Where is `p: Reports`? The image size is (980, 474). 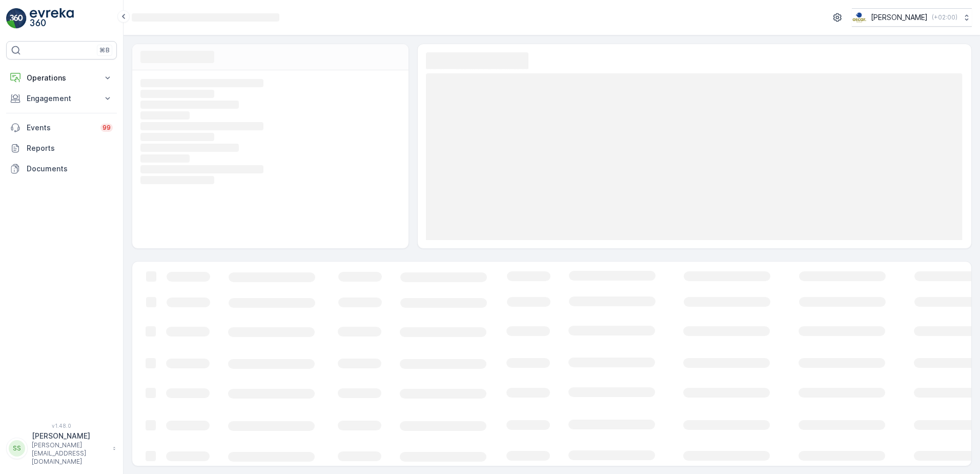 p: Reports is located at coordinates (69, 148).